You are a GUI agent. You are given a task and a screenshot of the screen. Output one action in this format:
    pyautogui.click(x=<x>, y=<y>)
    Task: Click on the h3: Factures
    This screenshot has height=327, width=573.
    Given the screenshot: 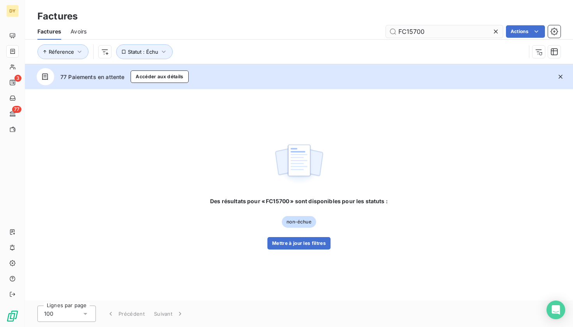 What is the action you would take?
    pyautogui.click(x=57, y=16)
    